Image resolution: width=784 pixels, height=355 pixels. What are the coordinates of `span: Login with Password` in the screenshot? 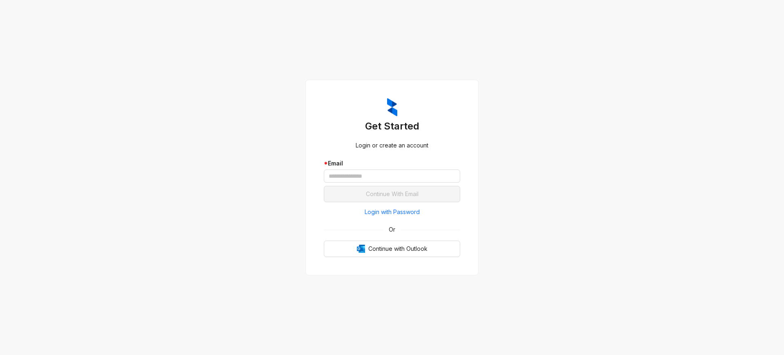 It's located at (392, 212).